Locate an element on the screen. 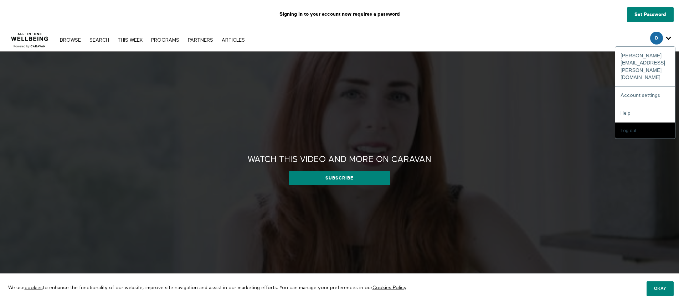  a: Set Password is located at coordinates (650, 15).